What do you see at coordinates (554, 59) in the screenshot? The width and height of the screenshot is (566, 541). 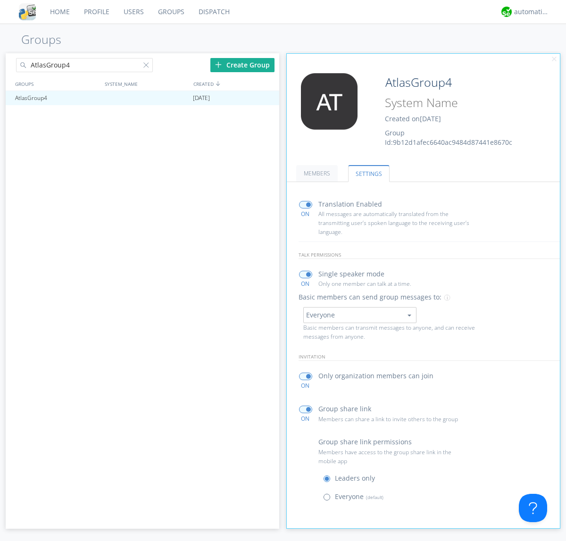 I see `img: cancel.svg` at bounding box center [554, 59].